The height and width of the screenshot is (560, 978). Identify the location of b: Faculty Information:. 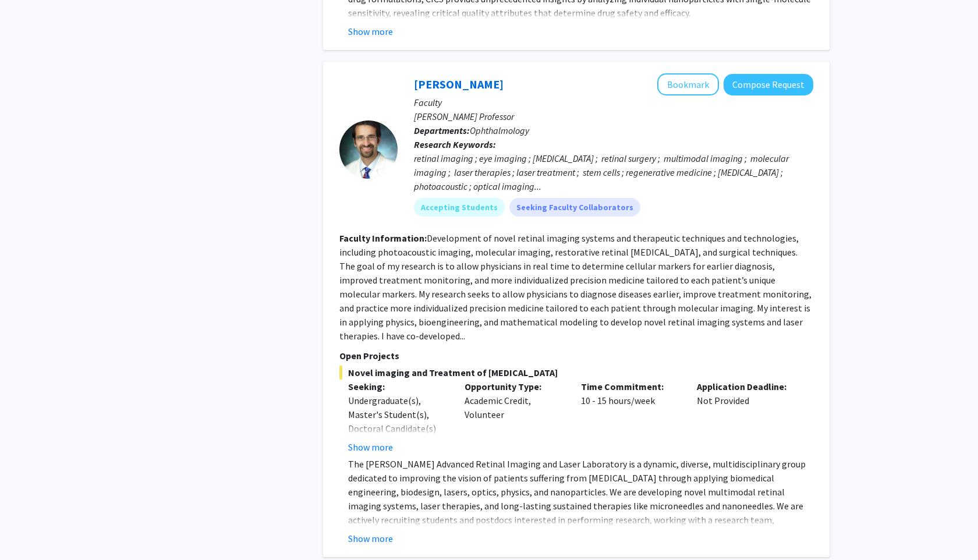
(383, 238).